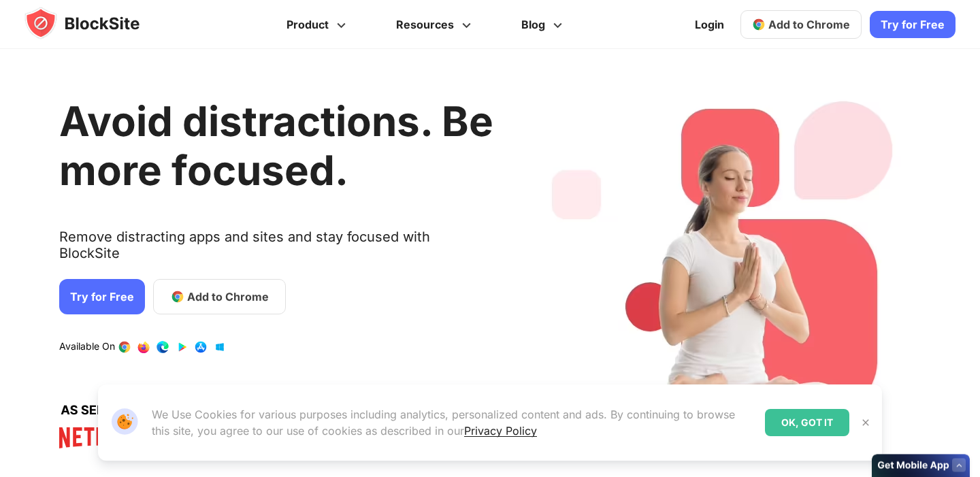  Describe the element at coordinates (276, 146) in the screenshot. I see `h1: Avoid distractions. Be more focused.` at that location.